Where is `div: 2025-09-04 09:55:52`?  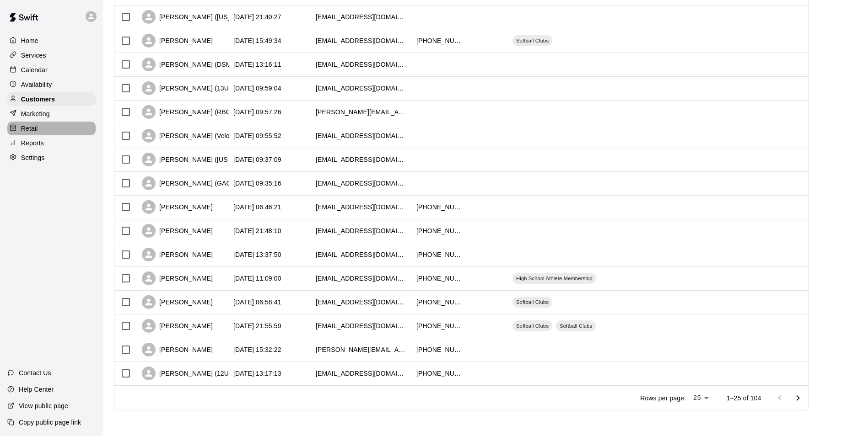 div: 2025-09-04 09:55:52 is located at coordinates (257, 136).